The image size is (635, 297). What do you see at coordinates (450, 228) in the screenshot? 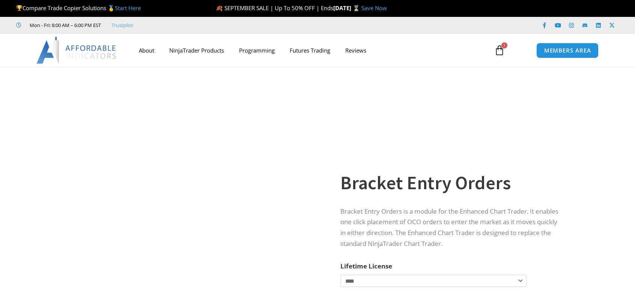
I see `p: Bracket Entry Orders is a module for the Enhanced Chart Trader. It enables one click placement of...` at bounding box center [450, 228].